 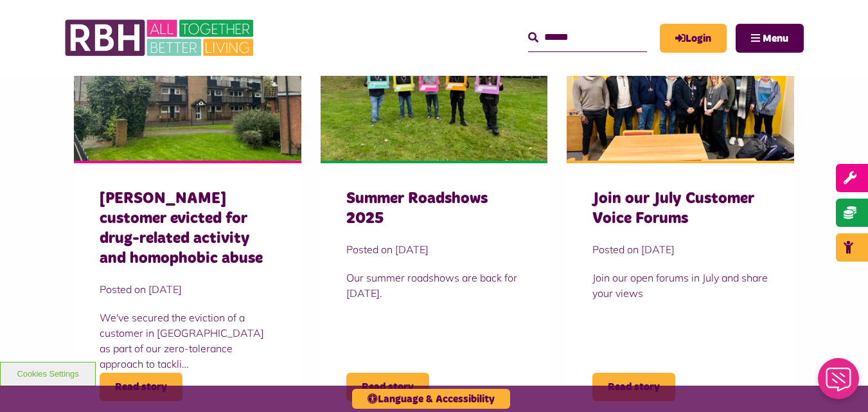 I want to click on img: RBH, so click(x=161, y=38).